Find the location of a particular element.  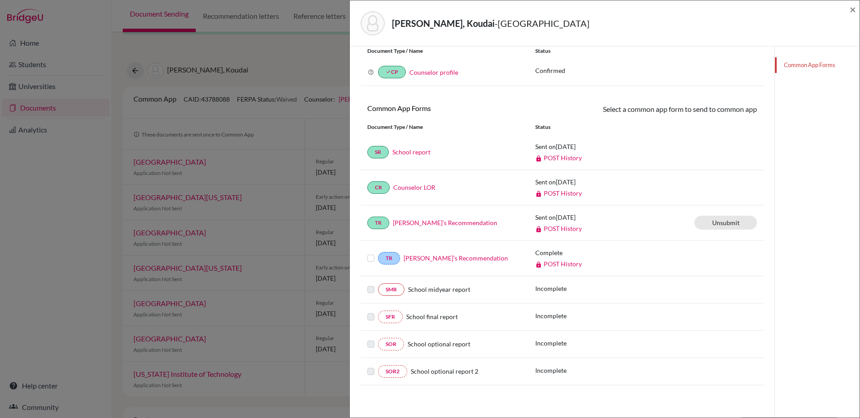

p: Confirmed is located at coordinates (646, 70).